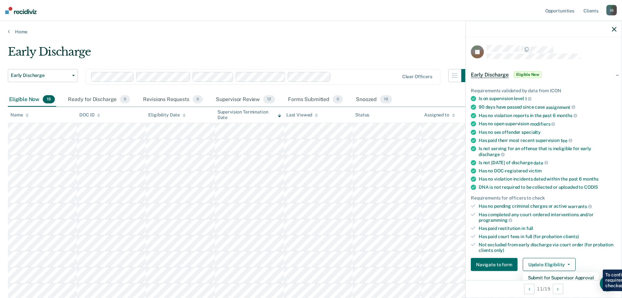  What do you see at coordinates (548, 132) in the screenshot?
I see `div: Has no sex offender` at bounding box center [548, 132].